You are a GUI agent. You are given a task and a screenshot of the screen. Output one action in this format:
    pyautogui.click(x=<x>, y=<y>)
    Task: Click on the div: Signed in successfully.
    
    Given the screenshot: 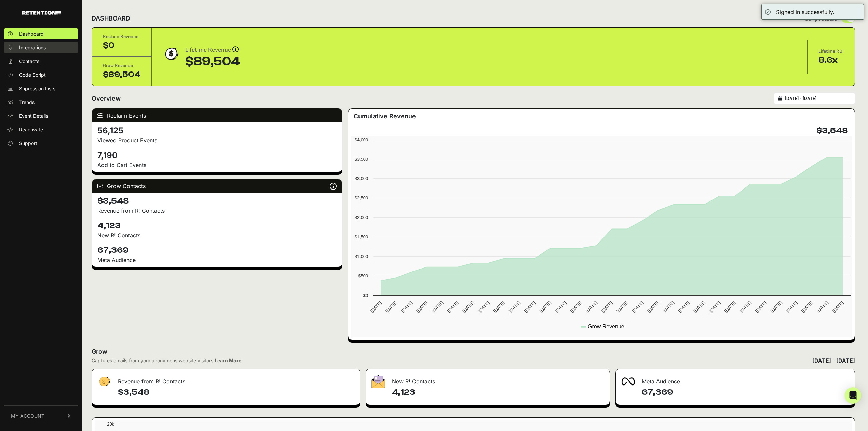 What is the action you would take?
    pyautogui.click(x=805, y=12)
    